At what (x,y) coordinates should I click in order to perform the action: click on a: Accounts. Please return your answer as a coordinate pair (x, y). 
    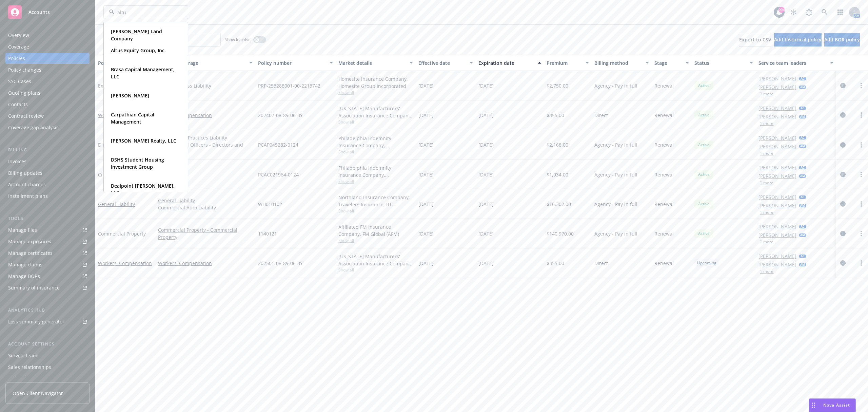
    Looking at the image, I should click on (48, 12).